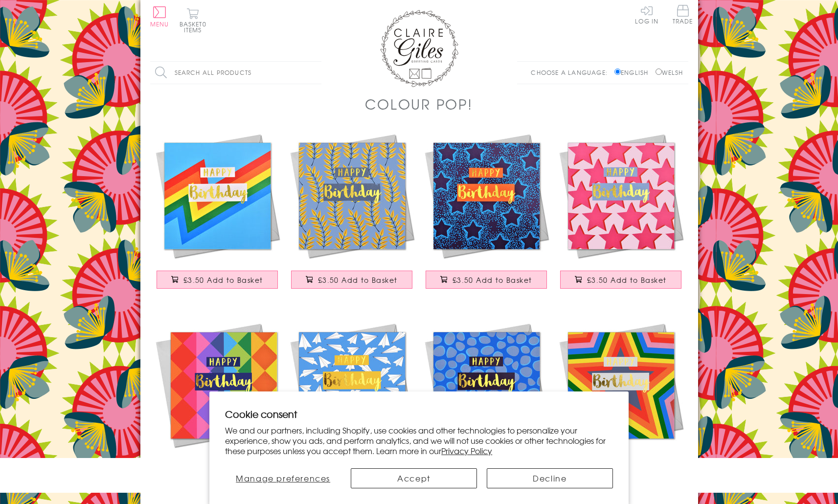 This screenshot has width=838, height=504. I want to click on button: Basket0 items, so click(193, 20).